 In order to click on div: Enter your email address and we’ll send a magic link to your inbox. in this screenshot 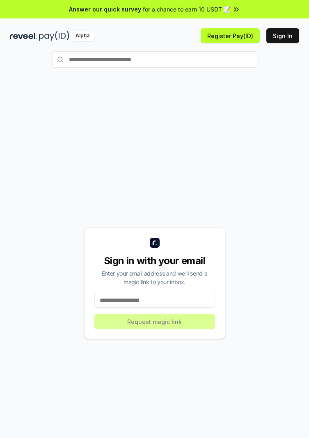, I will do `click(155, 278)`.